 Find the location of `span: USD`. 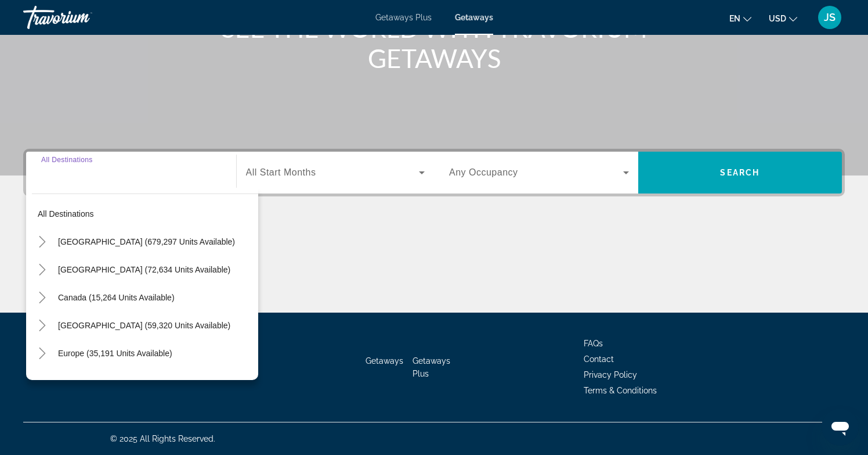

span: USD is located at coordinates (777, 19).